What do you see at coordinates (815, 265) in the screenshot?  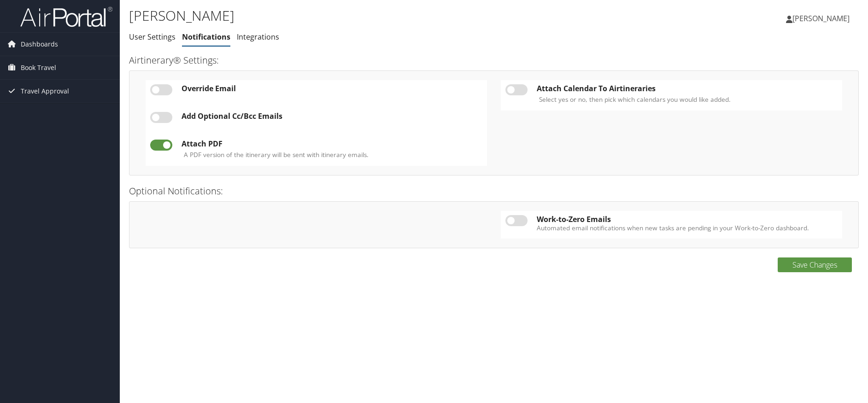 I see `button: Save Changes` at bounding box center [815, 265].